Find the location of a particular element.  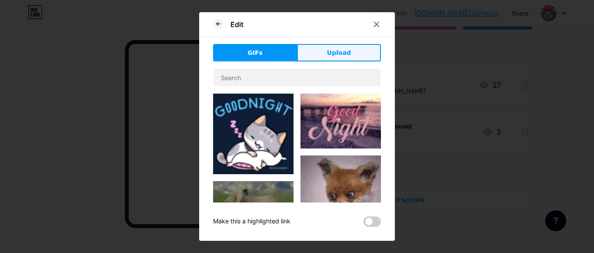

div: Make this a highlighted link is located at coordinates (252, 221).